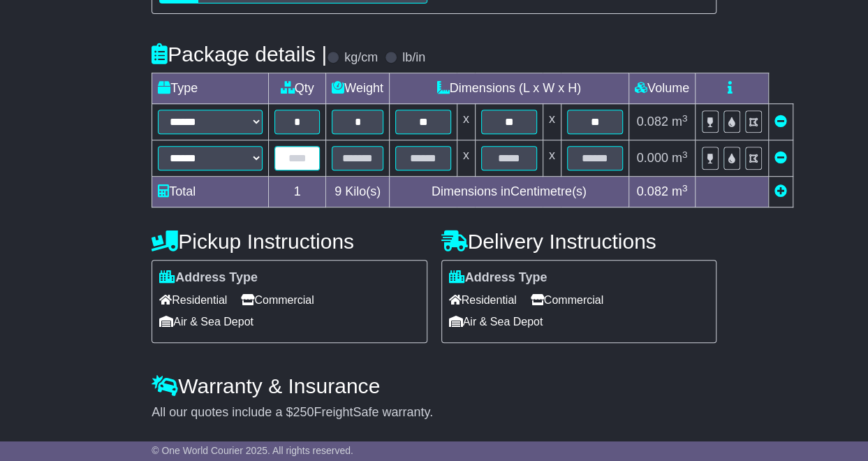 The image size is (868, 461). Describe the element at coordinates (298, 88) in the screenshot. I see `td: Qty` at that location.